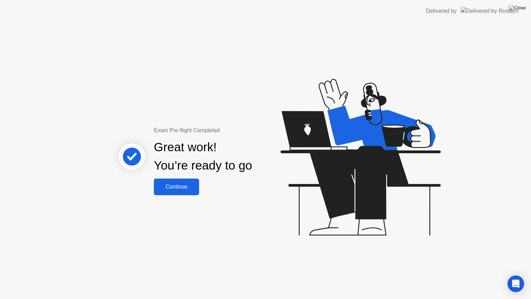 The height and width of the screenshot is (299, 531). What do you see at coordinates (516, 284) in the screenshot?
I see `div: Open Intercom Messenger` at bounding box center [516, 284].